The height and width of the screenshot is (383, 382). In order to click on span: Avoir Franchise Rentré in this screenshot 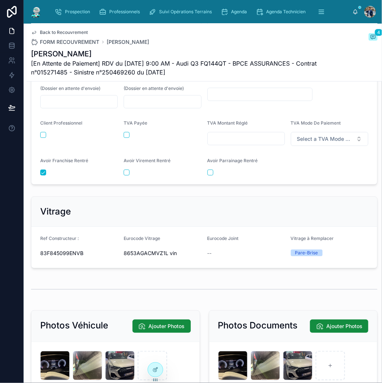, I will do `click(64, 161)`.